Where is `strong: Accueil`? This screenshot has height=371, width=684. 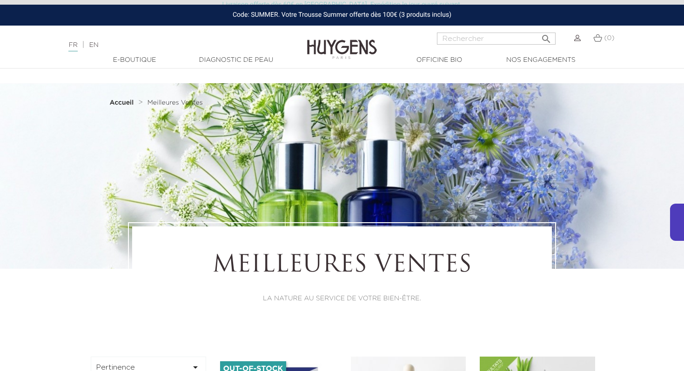 strong: Accueil is located at coordinates (122, 103).